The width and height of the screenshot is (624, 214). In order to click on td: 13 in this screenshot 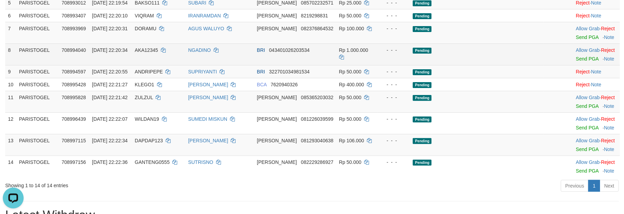, I will do `click(11, 144)`.